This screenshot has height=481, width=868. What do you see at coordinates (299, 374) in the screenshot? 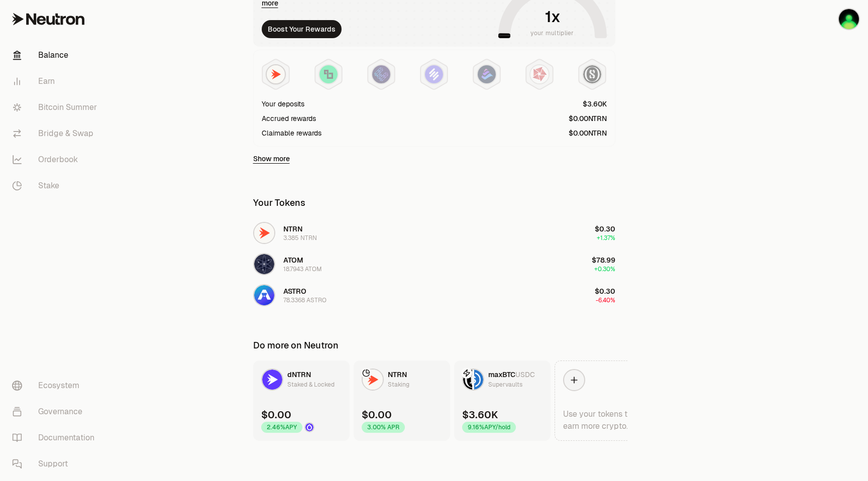
I see `span: dNTRN` at bounding box center [299, 374].